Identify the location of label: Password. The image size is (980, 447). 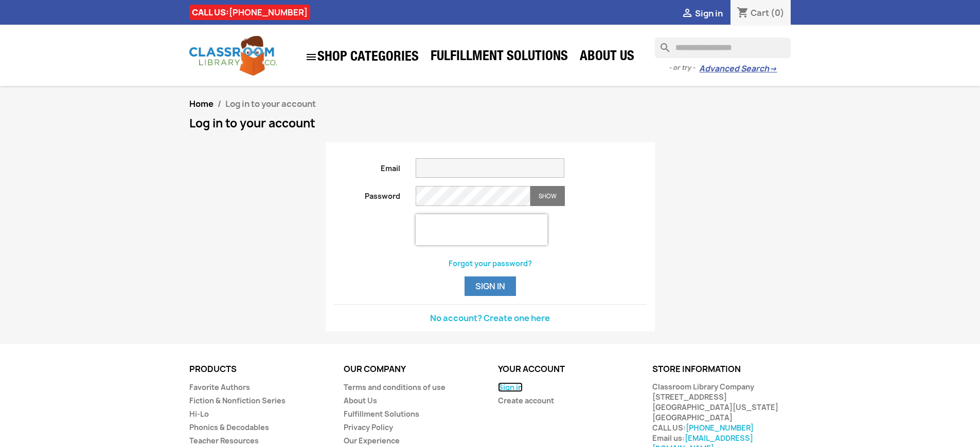
(368, 194).